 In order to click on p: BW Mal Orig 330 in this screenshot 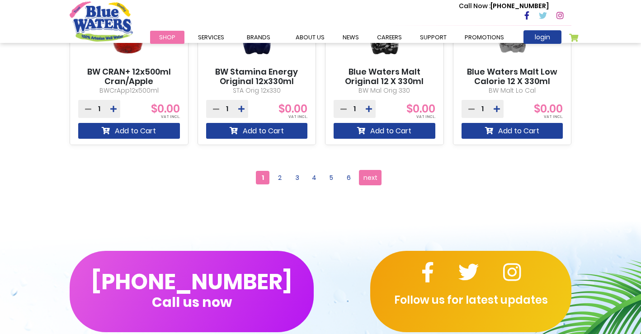, I will do `click(384, 90)`.